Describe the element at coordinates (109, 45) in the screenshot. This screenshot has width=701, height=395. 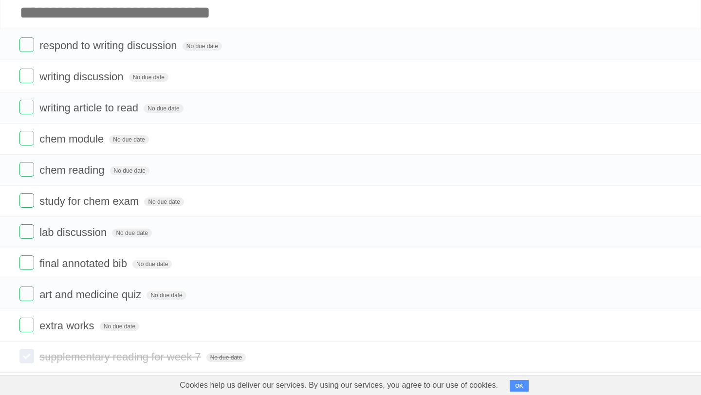
I see `span: respond to writing discussion` at that location.